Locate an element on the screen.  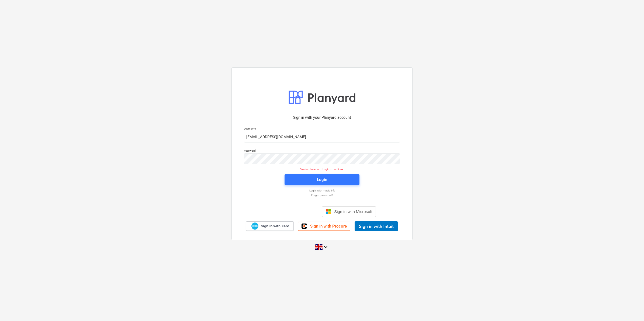
a: Log in with magic link is located at coordinates (322, 190).